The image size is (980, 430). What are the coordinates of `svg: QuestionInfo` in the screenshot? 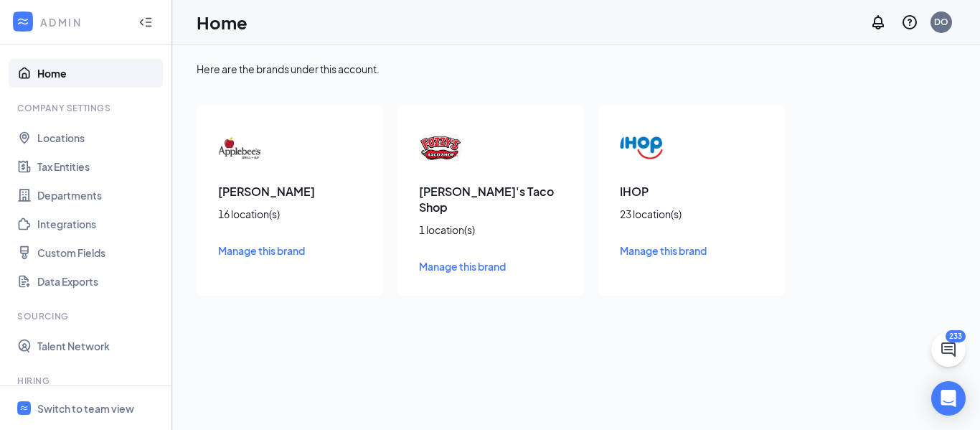 It's located at (910, 23).